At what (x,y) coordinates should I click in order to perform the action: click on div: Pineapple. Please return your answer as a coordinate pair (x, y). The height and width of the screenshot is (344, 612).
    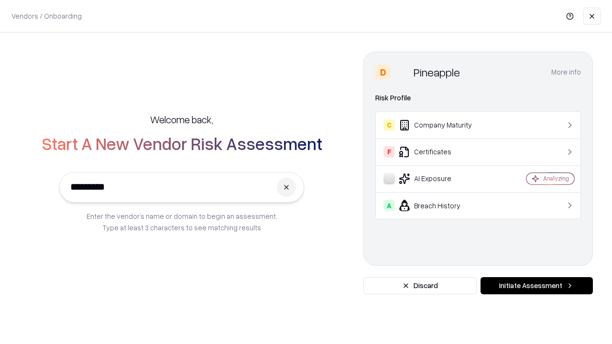
    Looking at the image, I should click on (436, 72).